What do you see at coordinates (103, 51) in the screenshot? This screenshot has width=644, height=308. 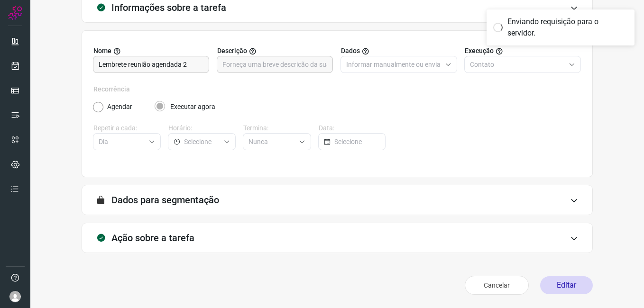 I see `span: Nome` at bounding box center [103, 51].